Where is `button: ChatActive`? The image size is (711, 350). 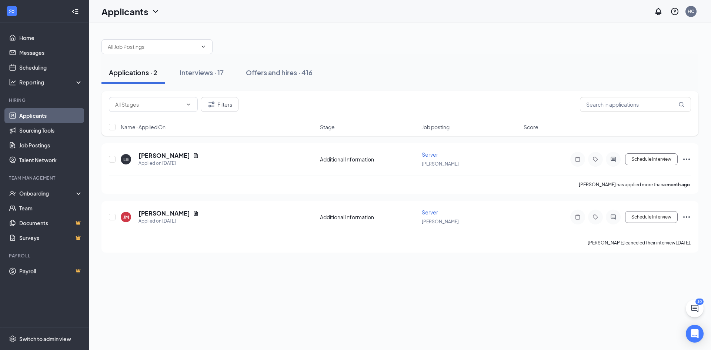
button: ChatActive is located at coordinates (694, 308).